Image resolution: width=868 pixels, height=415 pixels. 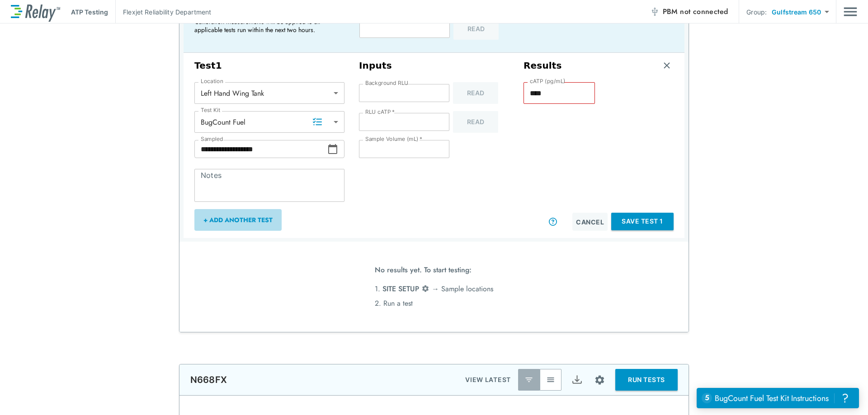 I want to click on img: Drawer Icon, so click(x=851, y=12).